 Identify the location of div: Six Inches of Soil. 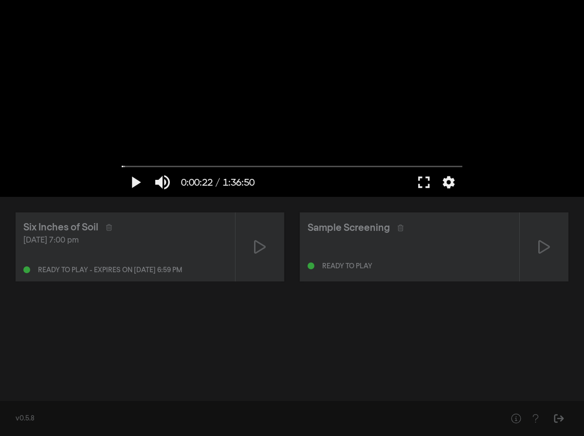
(61, 228).